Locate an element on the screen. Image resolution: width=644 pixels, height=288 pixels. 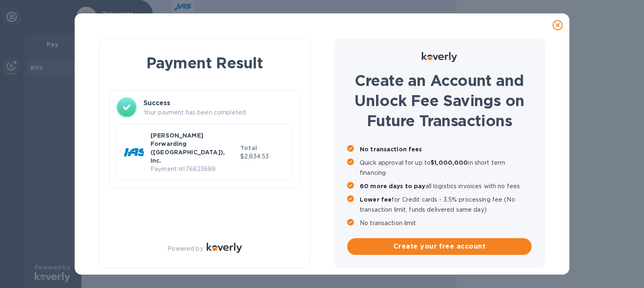
h1: Create an Account and Unlock Fee Savings on Future Transactions is located at coordinates (439, 101).